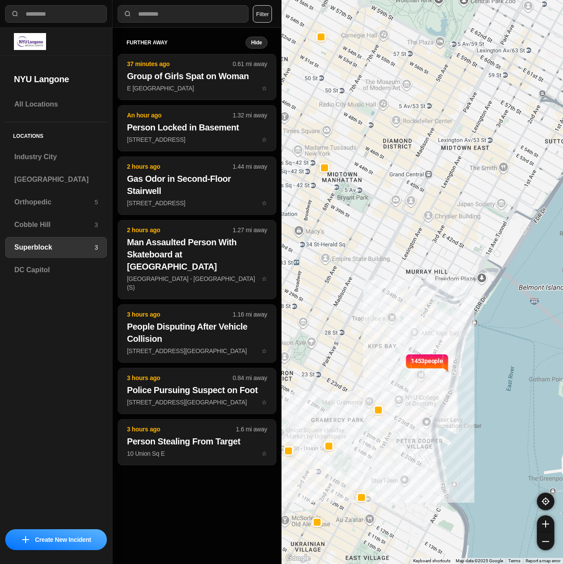 This screenshot has width=563, height=564. What do you see at coordinates (298, 558) in the screenshot?
I see `a: Open this area in Google Maps (opens a new window)` at bounding box center [298, 558].